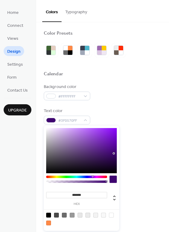 This screenshot has height=232, width=169. Describe the element at coordinates (13, 38) in the screenshot. I see `a: Views` at that location.